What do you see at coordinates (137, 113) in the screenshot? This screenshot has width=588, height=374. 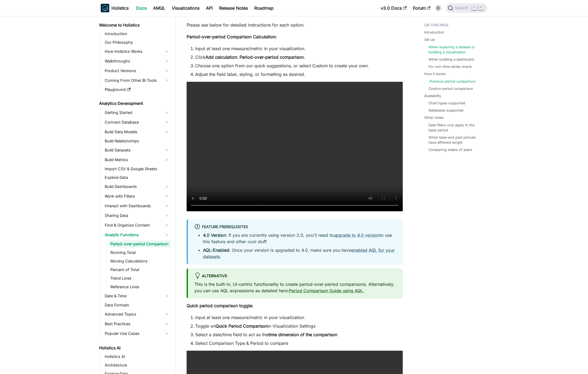 I see `a: Getting Started` at bounding box center [137, 113].